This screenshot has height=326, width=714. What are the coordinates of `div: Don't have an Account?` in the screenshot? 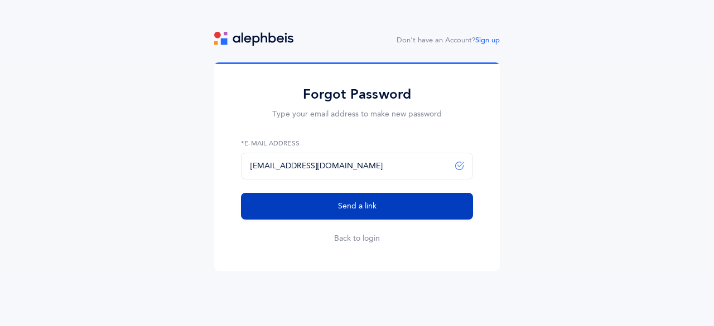 It's located at (448, 41).